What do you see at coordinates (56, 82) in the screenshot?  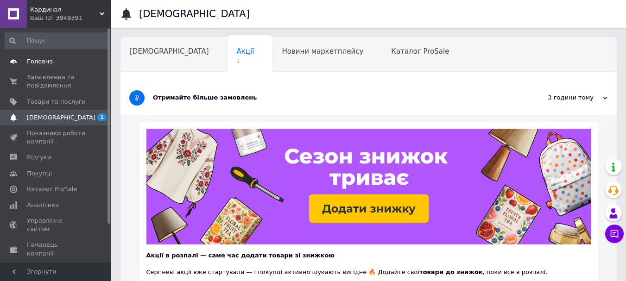 I see `span: Замовлення та повідомлення` at bounding box center [56, 82].